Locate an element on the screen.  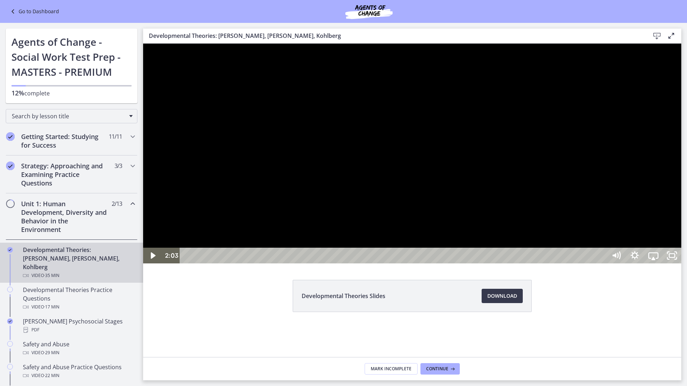
p: complete is located at coordinates (72, 93).